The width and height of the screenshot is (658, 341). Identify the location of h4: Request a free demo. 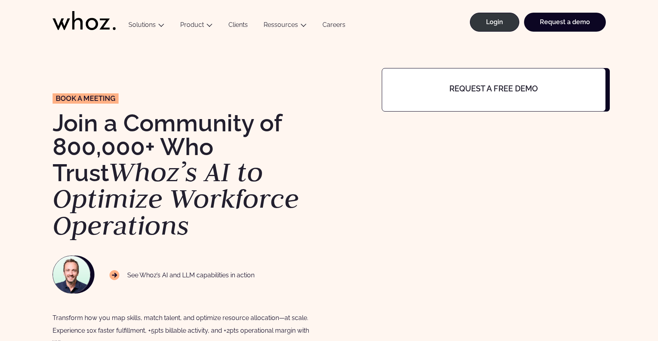
(494, 89).